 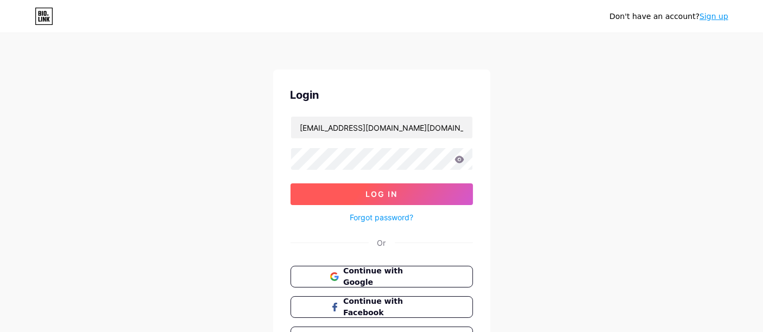 I want to click on input: Username, so click(x=382, y=128).